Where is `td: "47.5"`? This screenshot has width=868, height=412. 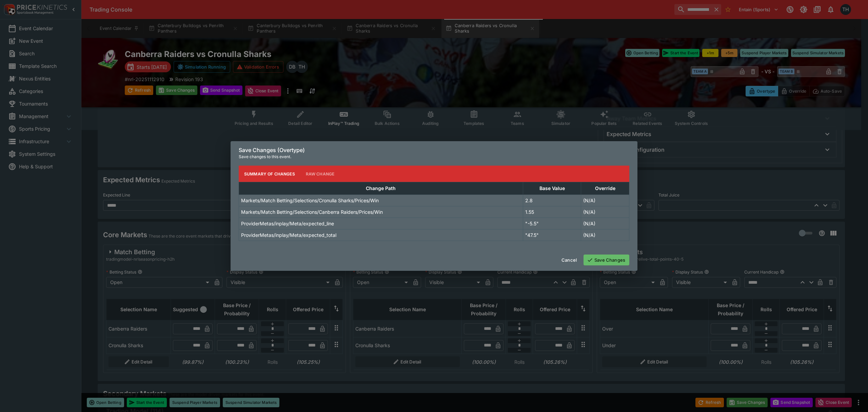
td: "47.5" is located at coordinates (552, 235).